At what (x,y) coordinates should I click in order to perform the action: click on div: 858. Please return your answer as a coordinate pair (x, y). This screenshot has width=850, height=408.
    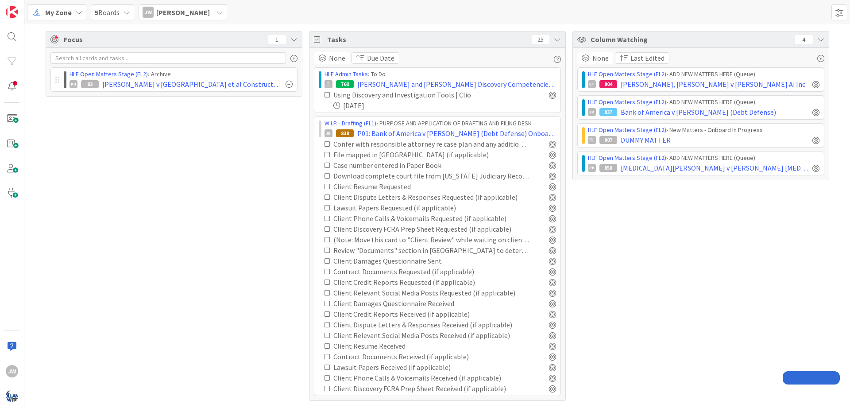
    Looking at the image, I should click on (609, 168).